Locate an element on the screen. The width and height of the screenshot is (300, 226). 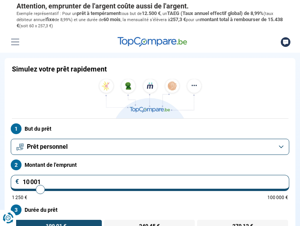
span: 12.500 € is located at coordinates (151, 13).